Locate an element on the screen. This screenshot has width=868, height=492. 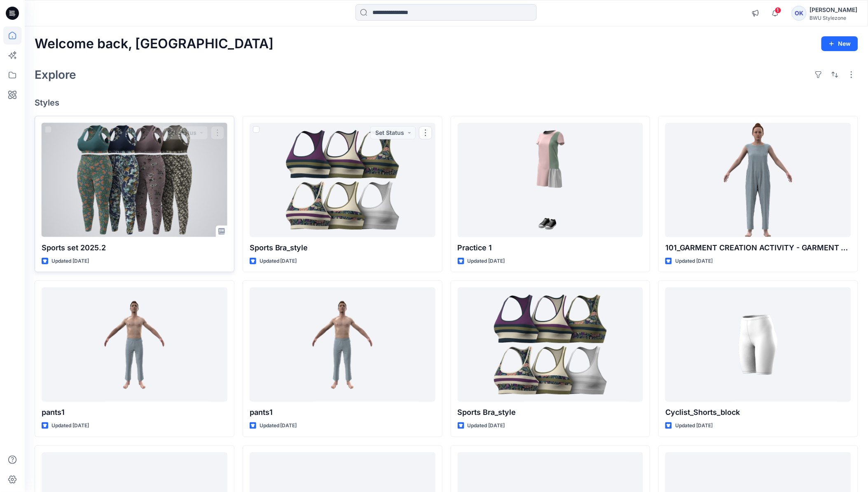
button: New is located at coordinates (840, 44).